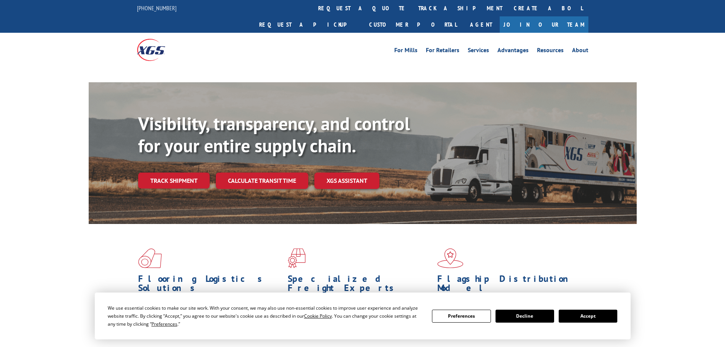 The width and height of the screenshot is (725, 347). Describe the element at coordinates (413, 24) in the screenshot. I see `a: Customer Portal` at that location.